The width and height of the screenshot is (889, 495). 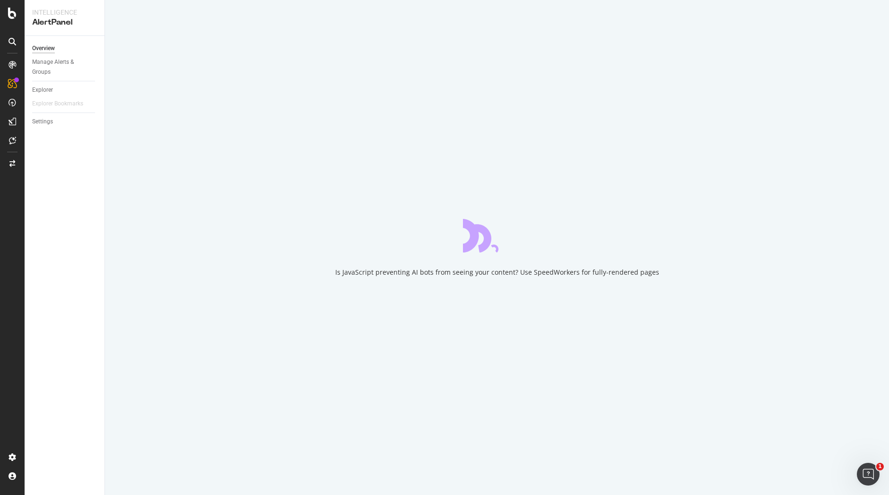 I want to click on a: Explorer Bookmarks, so click(x=62, y=104).